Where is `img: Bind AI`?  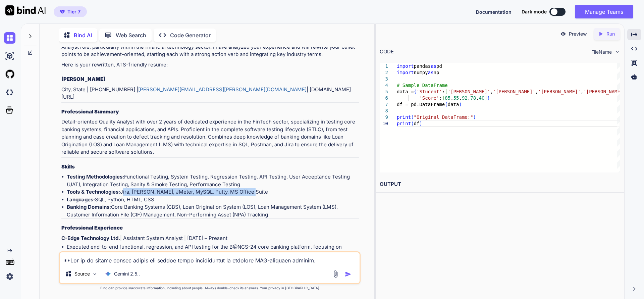
img: Bind AI is located at coordinates (25, 11).